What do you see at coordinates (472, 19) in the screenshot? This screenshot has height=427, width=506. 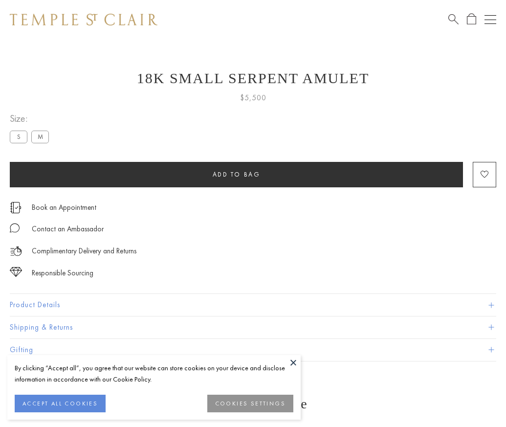 I see `a: Open Shopping Bag` at bounding box center [472, 19].